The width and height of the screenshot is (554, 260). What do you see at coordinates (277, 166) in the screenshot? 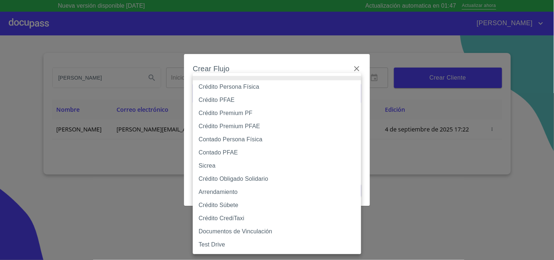
I see `li: Sicrea` at bounding box center [277, 166].